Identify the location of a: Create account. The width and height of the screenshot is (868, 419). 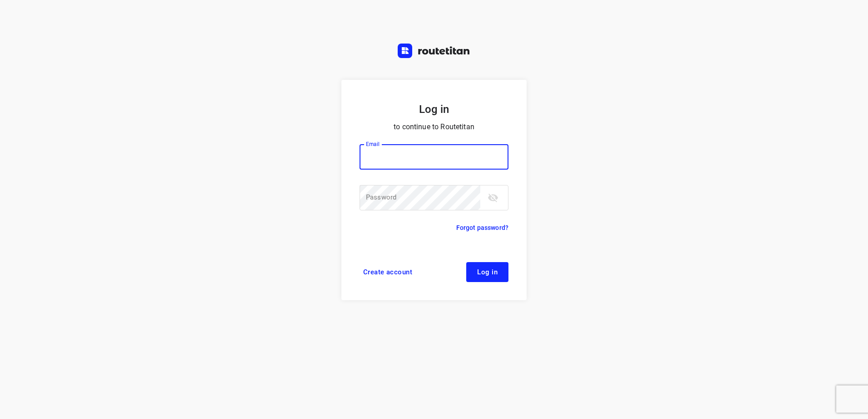
(388, 272).